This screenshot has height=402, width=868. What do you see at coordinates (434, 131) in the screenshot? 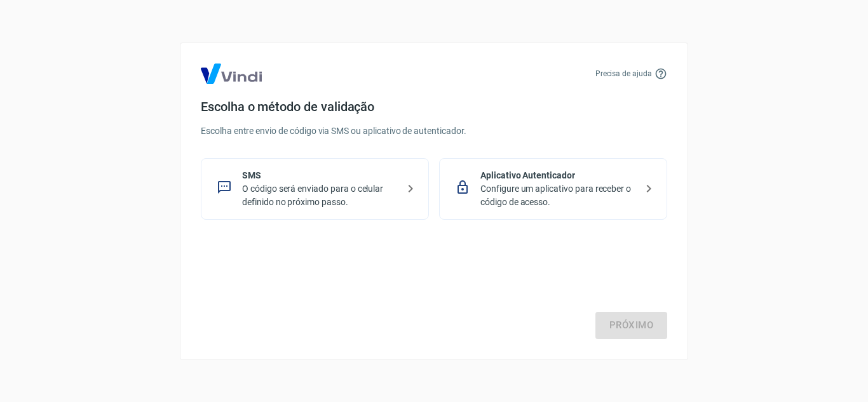
I see `p: Escolha entre envio de código via SMS ou aplicativo de autenticador.` at bounding box center [434, 131].